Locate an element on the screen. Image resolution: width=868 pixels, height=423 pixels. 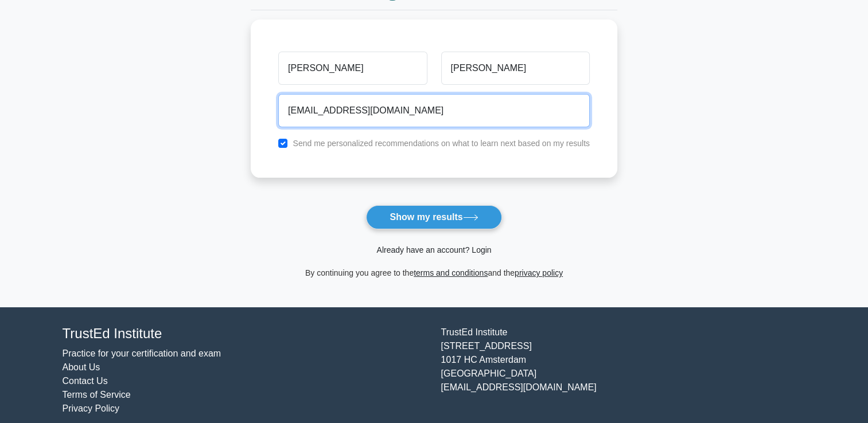
a: Contact Us is located at coordinates (85, 381).